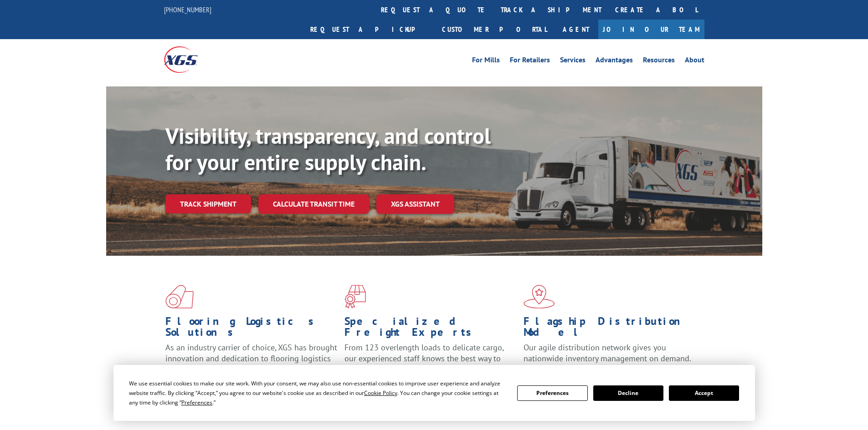 This screenshot has width=868, height=430. What do you see at coordinates (197, 403) in the screenshot?
I see `span: Preferences` at bounding box center [197, 403].